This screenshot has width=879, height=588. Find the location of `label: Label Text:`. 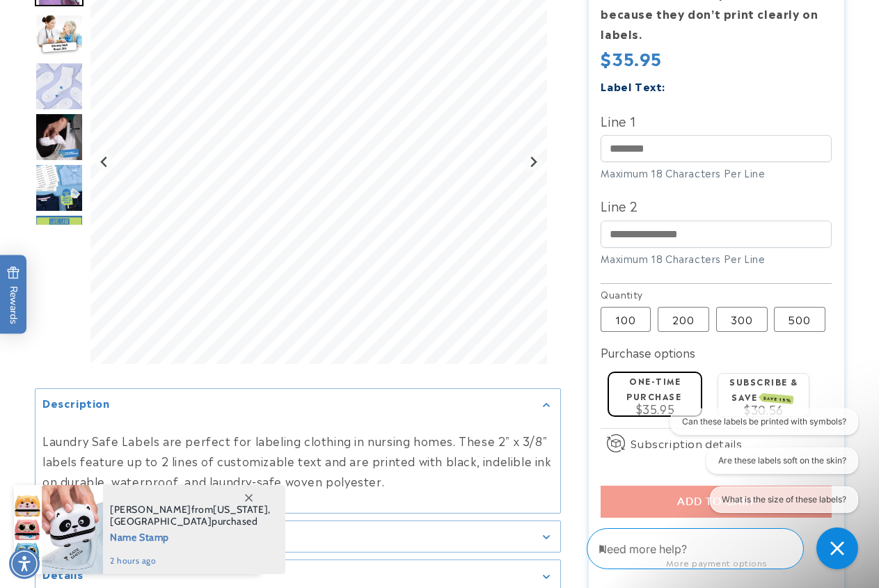

label: Label Text: is located at coordinates (633, 85).